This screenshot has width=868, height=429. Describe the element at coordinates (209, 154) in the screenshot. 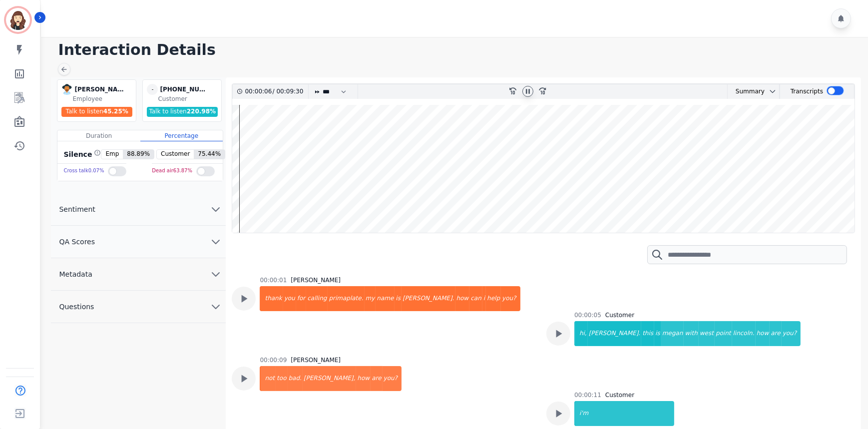

I see `span: 75.44 %` at that location.